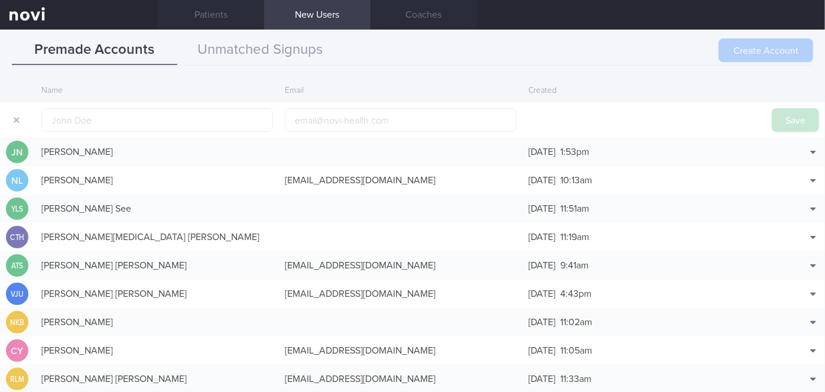  Describe the element at coordinates (575, 265) in the screenshot. I see `span: 9:41am` at that location.